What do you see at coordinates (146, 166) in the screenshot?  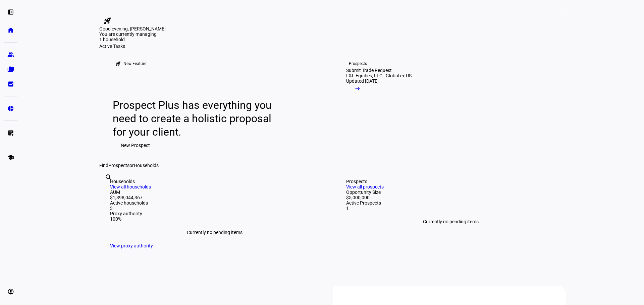 I see `span: Households` at bounding box center [146, 166].